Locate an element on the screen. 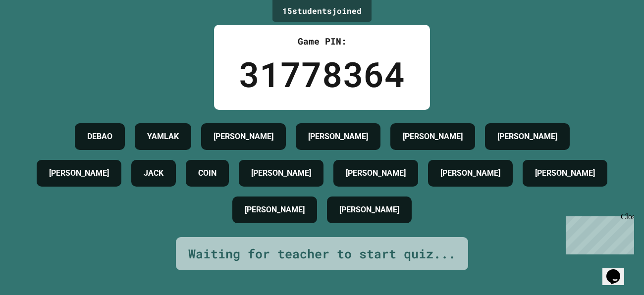 Image resolution: width=644 pixels, height=295 pixels. h4: JACK is located at coordinates (153, 173).